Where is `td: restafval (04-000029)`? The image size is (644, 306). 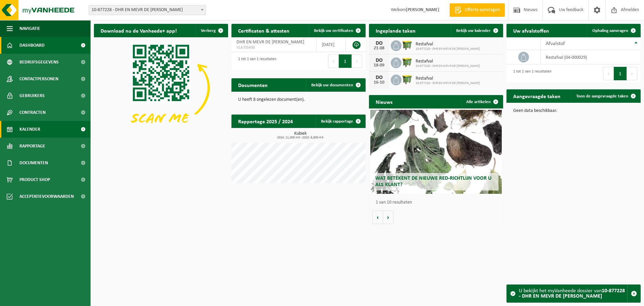 td: restafval (04-000029) is located at coordinates (591, 57).